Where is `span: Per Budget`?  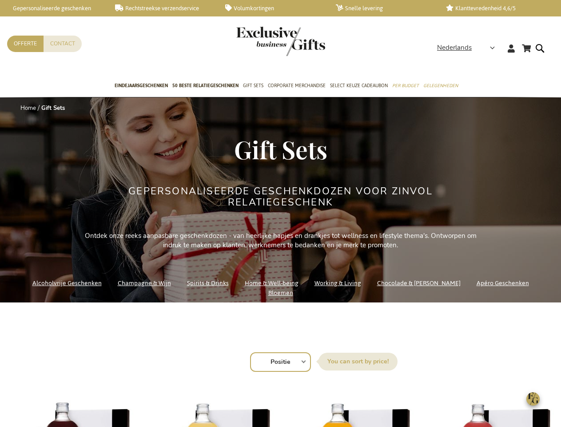
span: Per Budget is located at coordinates (406, 85).